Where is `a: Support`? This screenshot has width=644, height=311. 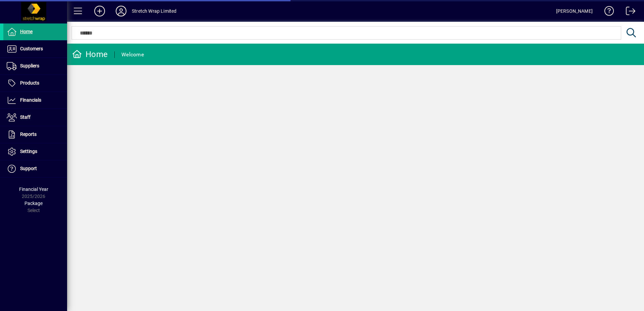
a: Support is located at coordinates (35, 169).